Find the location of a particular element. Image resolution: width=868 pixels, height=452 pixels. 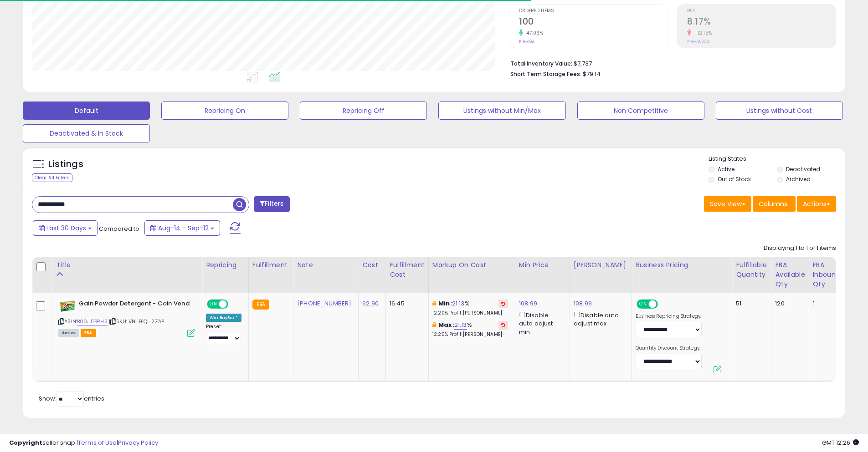

div: Fulfillable Quantity is located at coordinates (751, 270).